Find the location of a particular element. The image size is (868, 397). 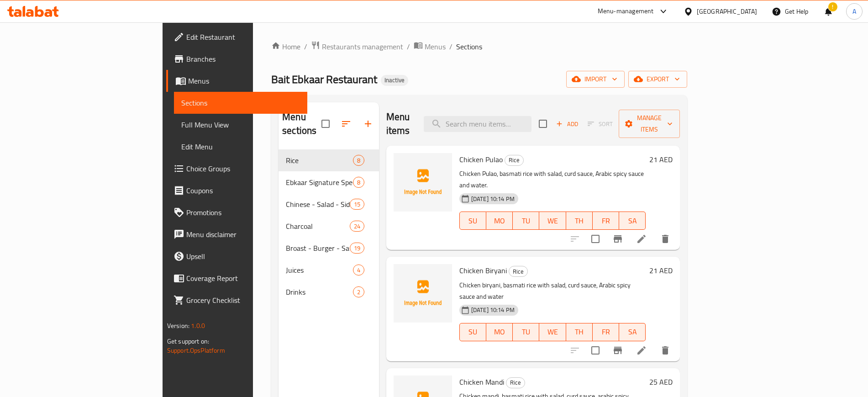

div: Rice8 is located at coordinates (329, 160).